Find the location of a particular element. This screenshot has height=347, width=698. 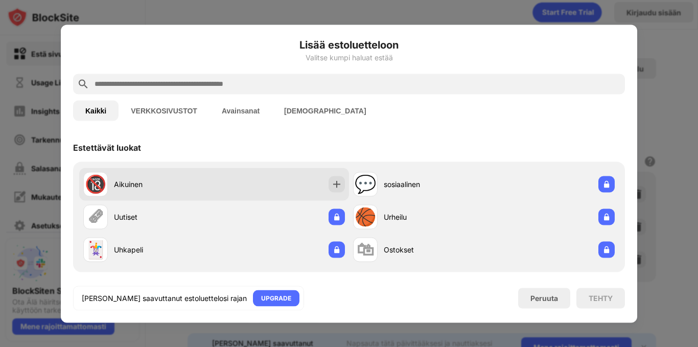

button: VERKKOSIVUSTOT is located at coordinates (164, 110).